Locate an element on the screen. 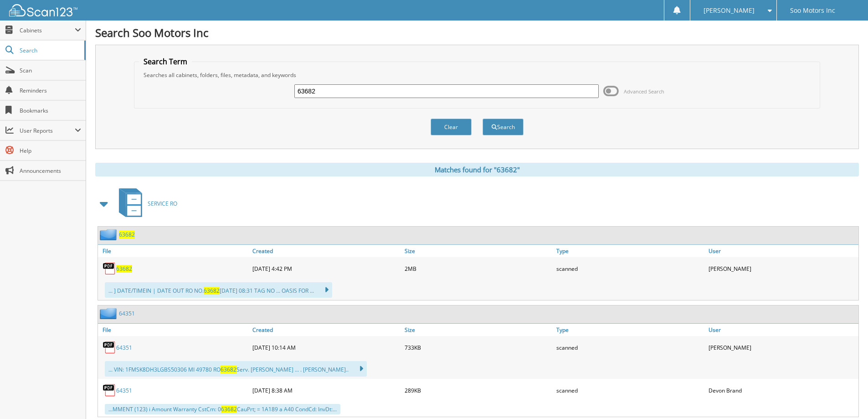  div: Devon Brand is located at coordinates (782, 391).